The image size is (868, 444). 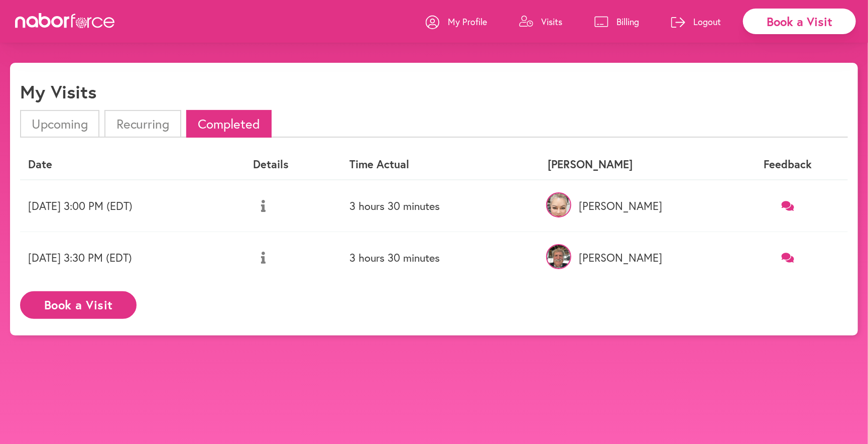 I want to click on p: Billing, so click(x=627, y=22).